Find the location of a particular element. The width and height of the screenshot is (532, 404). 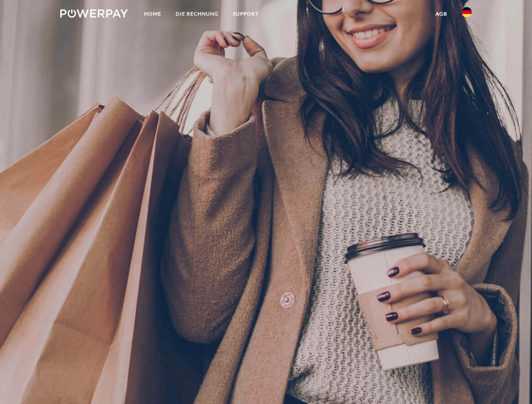

a: Home is located at coordinates (153, 14).